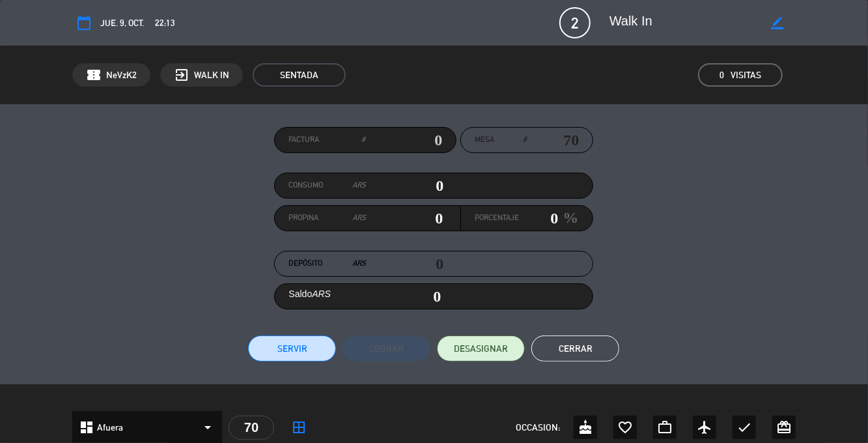 This screenshot has width=868, height=443. Describe the element at coordinates (481, 349) in the screenshot. I see `button: DESASIGNAR` at that location.